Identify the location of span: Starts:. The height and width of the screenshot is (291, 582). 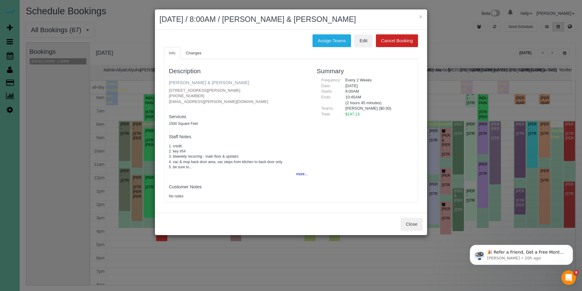
(327, 91).